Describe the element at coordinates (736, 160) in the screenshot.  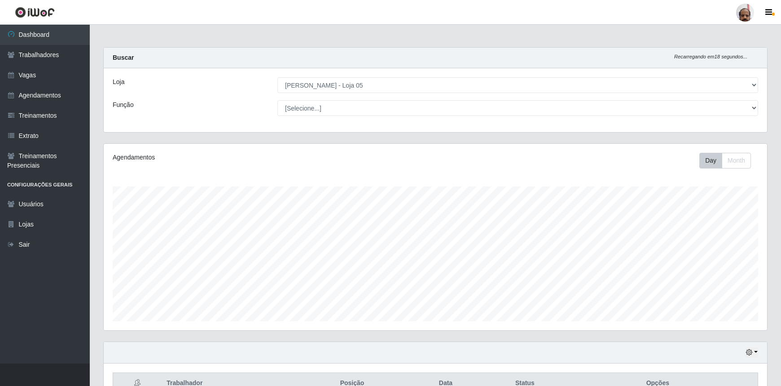
I see `button: Month` at that location.